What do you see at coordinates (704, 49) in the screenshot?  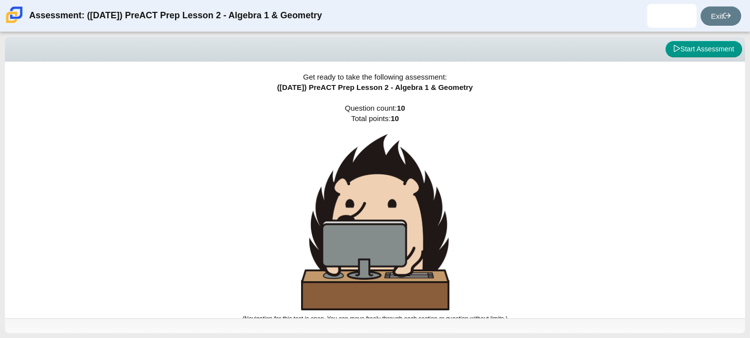 I see `button: Start Assessment` at bounding box center [704, 49].